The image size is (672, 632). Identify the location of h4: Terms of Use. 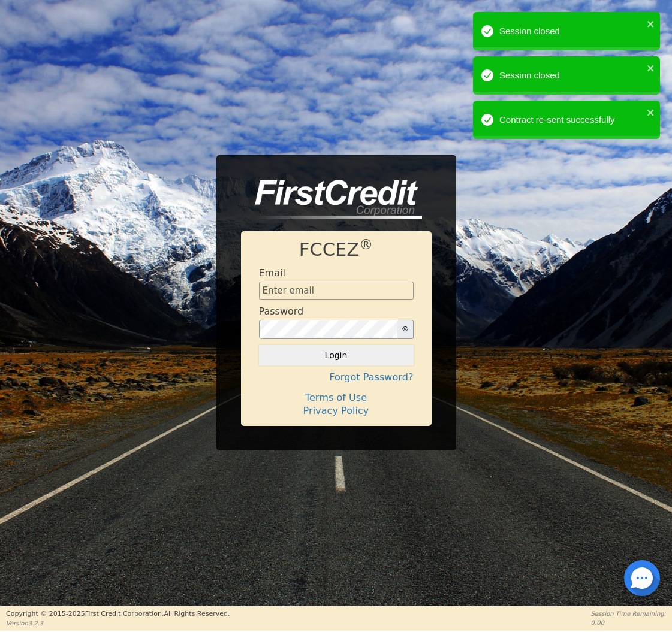
(336, 397).